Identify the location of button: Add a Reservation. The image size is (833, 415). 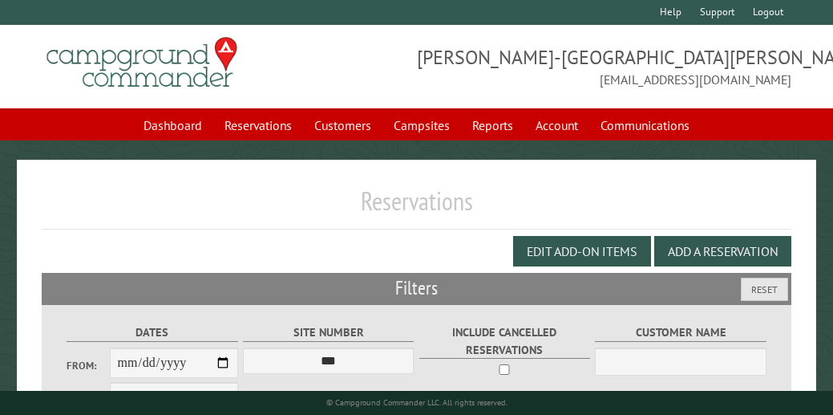
(723, 251).